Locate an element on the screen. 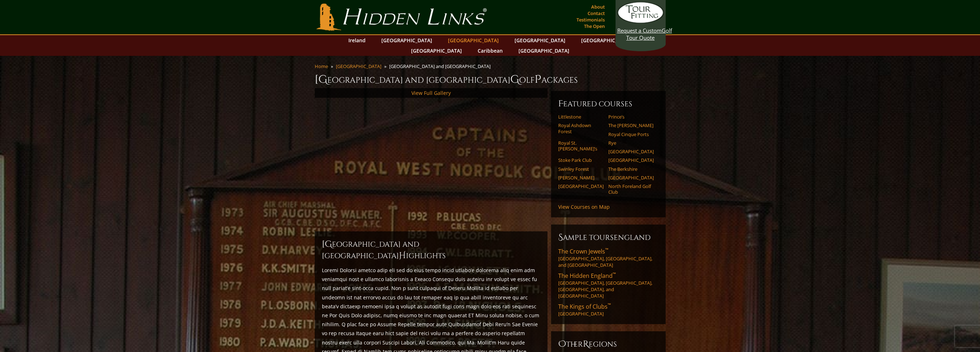 The height and width of the screenshot is (352, 980). a: View Full Gallery is located at coordinates (431, 92).